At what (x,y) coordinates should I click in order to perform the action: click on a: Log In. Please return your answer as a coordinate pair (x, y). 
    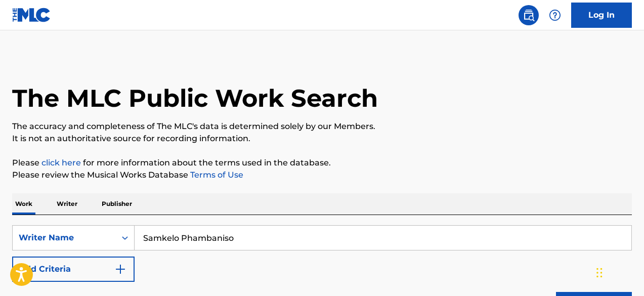
    Looking at the image, I should click on (602, 15).